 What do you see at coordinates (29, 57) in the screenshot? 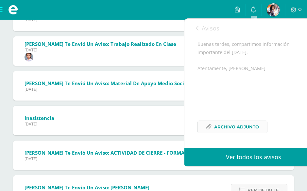
I see `img: 703940210a2257833e3fe4f4e3c18084.png` at bounding box center [29, 57].